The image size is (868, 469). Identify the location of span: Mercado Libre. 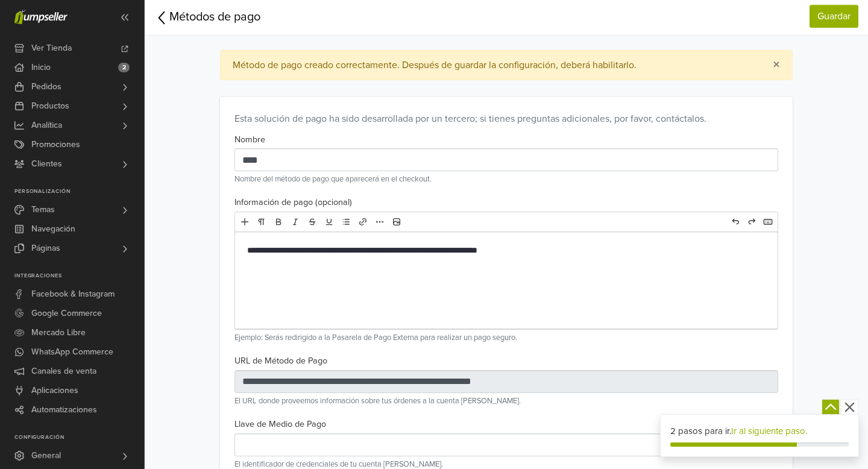
(58, 333).